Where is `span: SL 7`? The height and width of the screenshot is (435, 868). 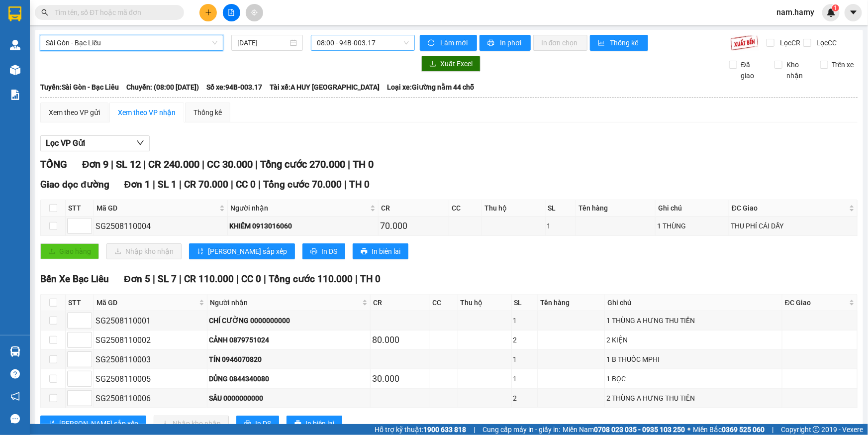
span: SL 7 is located at coordinates (167, 279).